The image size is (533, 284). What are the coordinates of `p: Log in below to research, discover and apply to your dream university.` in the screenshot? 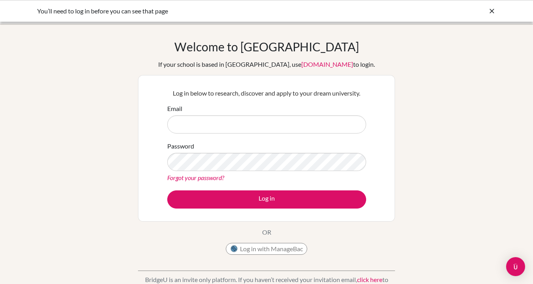 It's located at (266, 93).